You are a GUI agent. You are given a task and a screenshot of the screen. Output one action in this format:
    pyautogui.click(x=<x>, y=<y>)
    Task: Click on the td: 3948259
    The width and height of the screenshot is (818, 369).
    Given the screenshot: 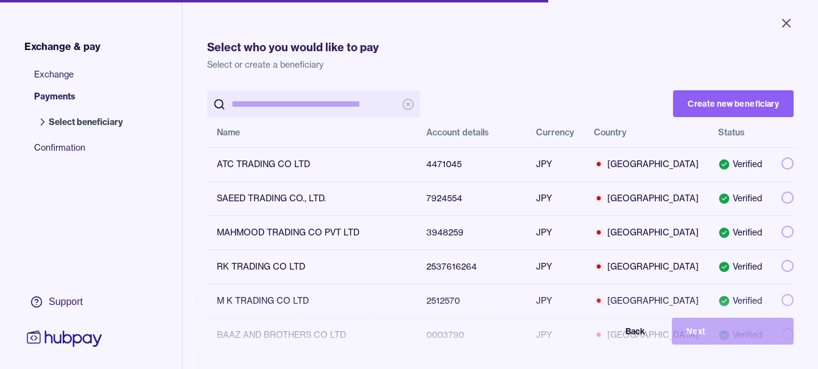 What is the action you would take?
    pyautogui.click(x=472, y=232)
    